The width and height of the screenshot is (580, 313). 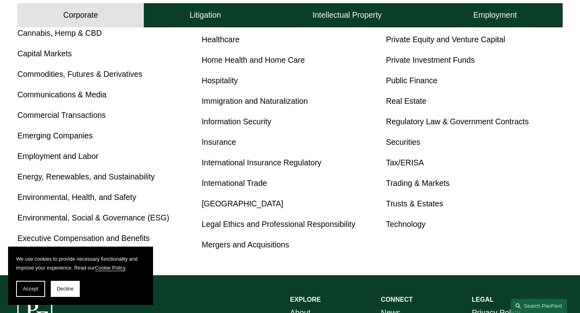 What do you see at coordinates (418, 183) in the screenshot?
I see `a: Trading & Markets` at bounding box center [418, 183].